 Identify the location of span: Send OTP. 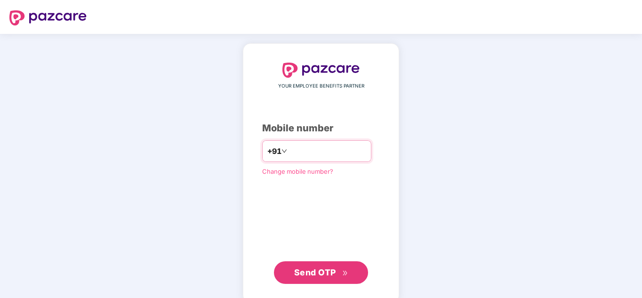
(315, 272).